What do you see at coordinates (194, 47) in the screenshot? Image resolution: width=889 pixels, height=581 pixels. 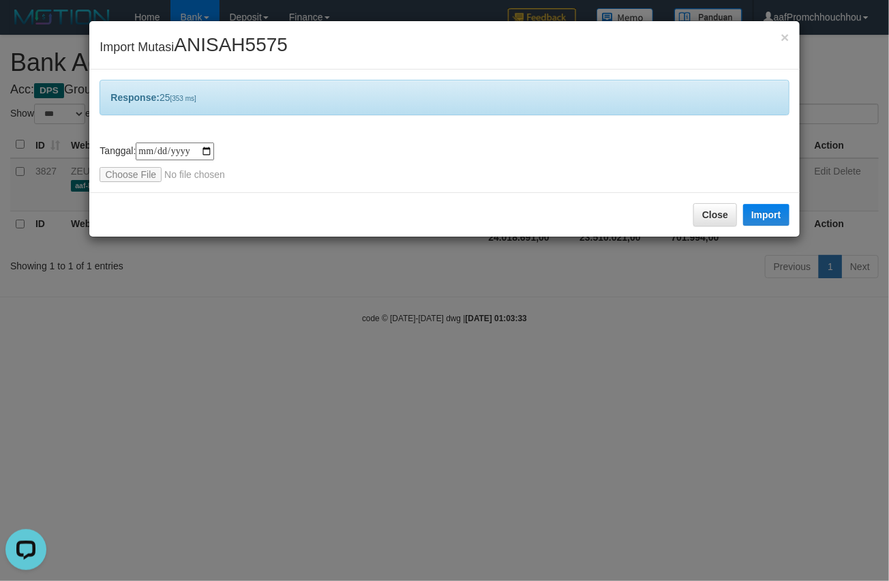 I see `span: Import Mutasi` at bounding box center [194, 47].